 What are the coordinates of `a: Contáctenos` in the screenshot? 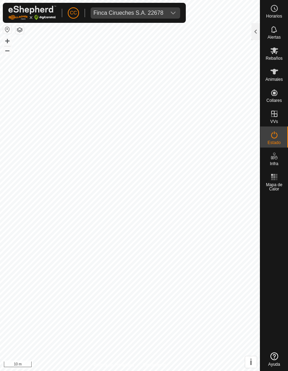 It's located at (154, 365).